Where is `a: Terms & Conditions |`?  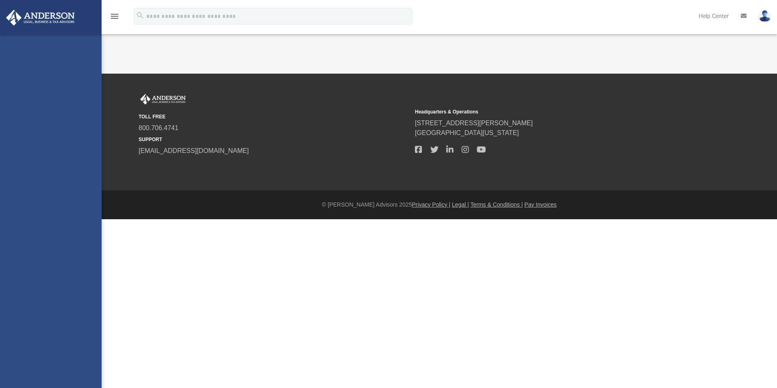
a: Terms & Conditions | is located at coordinates (497, 205).